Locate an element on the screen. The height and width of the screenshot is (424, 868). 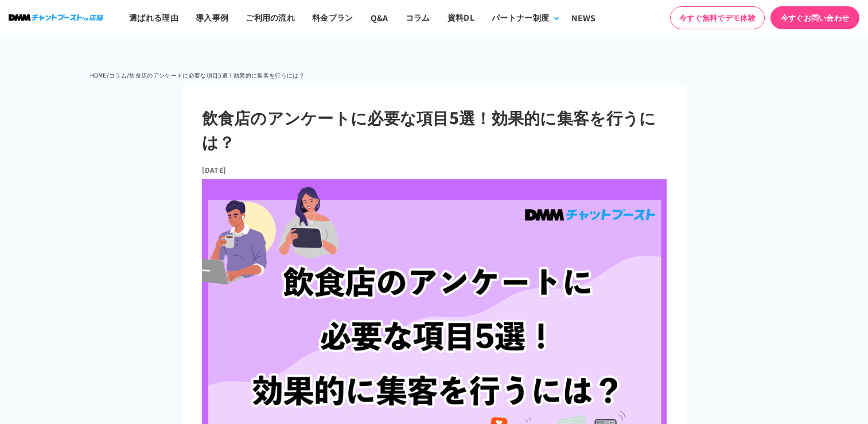
span: コラム is located at coordinates (118, 75).